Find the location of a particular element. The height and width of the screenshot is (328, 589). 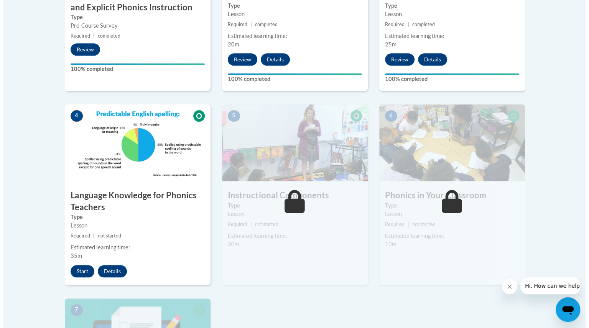

span: 35m is located at coordinates (73, 256).